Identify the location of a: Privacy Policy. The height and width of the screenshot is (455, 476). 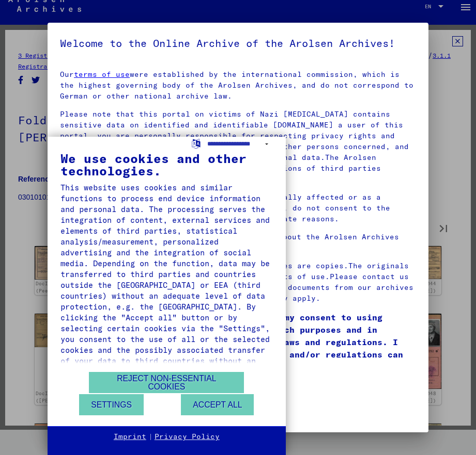
(187, 437).